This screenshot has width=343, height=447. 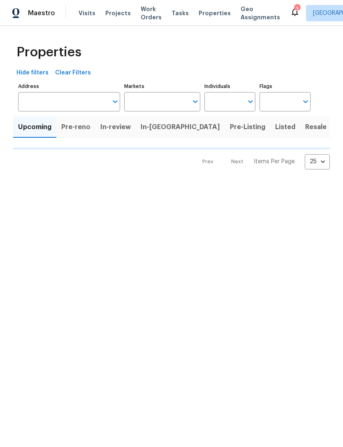 What do you see at coordinates (317, 162) in the screenshot?
I see `div: 25` at bounding box center [317, 162].